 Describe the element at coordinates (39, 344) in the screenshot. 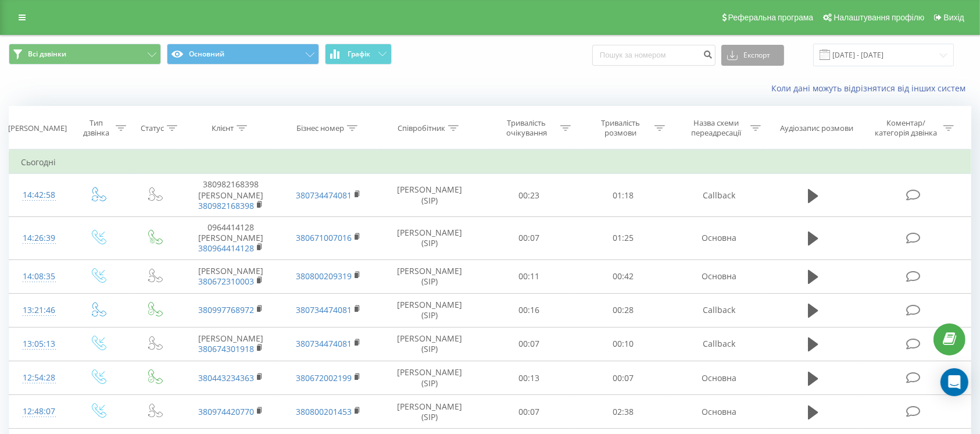

I see `div: 13:05:13` at that location.